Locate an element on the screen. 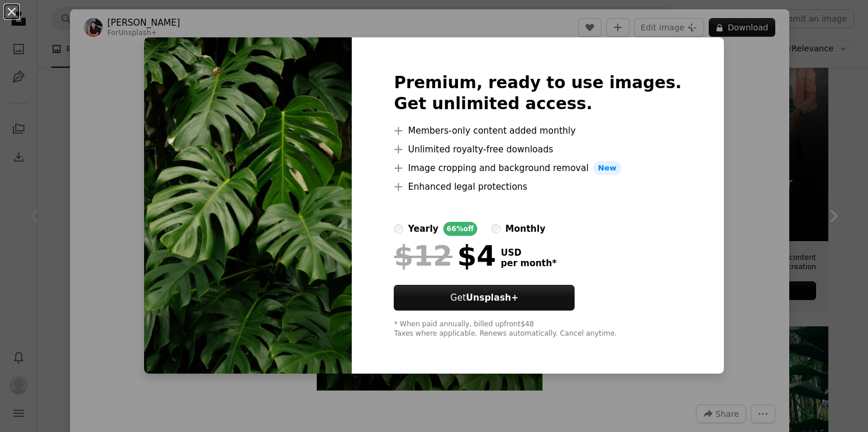 The width and height of the screenshot is (868, 432). h2: Premium, ready to use images. Get unlimited access. is located at coordinates (538, 93).